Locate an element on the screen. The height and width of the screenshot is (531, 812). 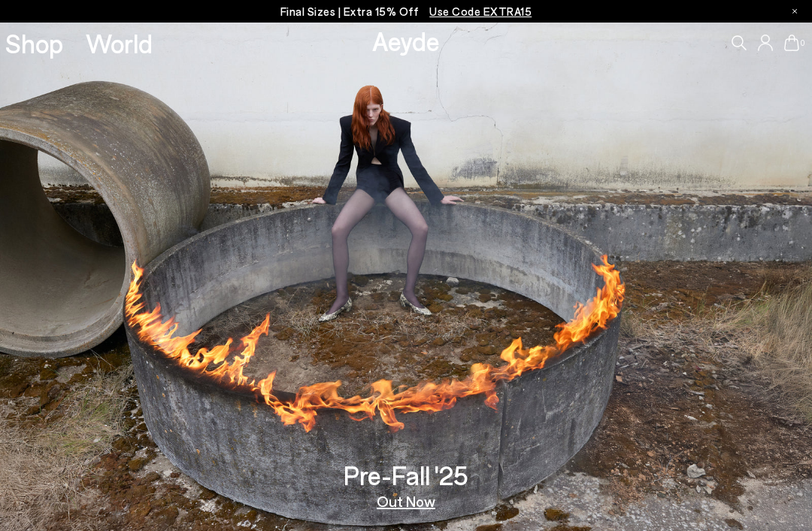
a: Out Now is located at coordinates (406, 501).